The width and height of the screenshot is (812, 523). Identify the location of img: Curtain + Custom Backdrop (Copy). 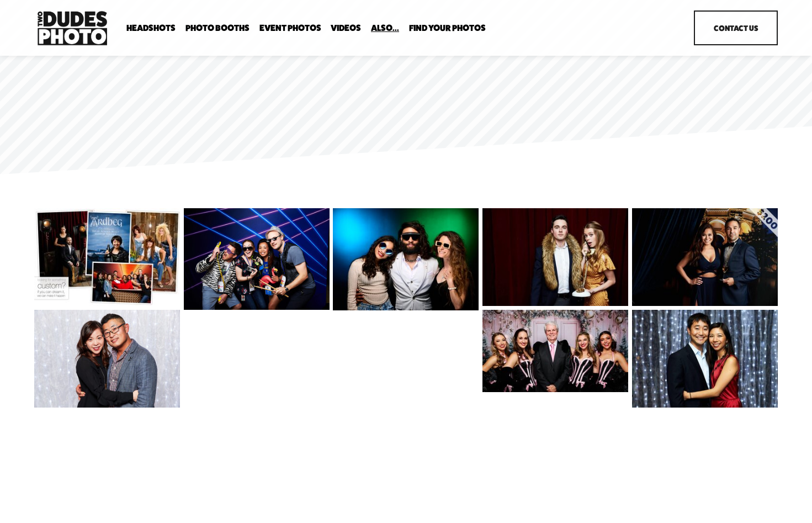
(705, 257).